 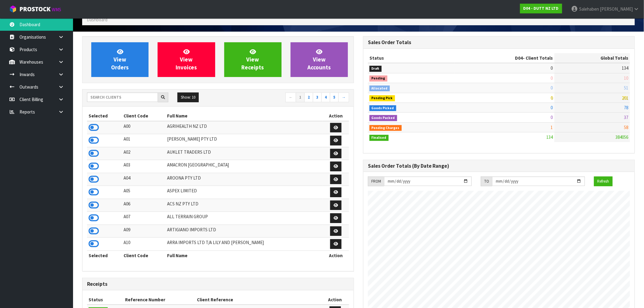 I want to click on a: 4, so click(x=326, y=98).